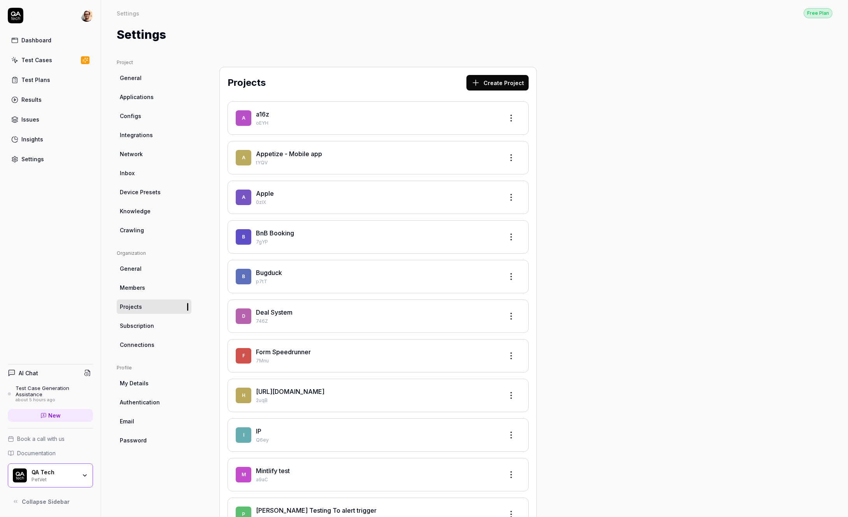 The image size is (848, 517). What do you see at coordinates (269, 273) in the screenshot?
I see `a: Bugduck` at bounding box center [269, 273].